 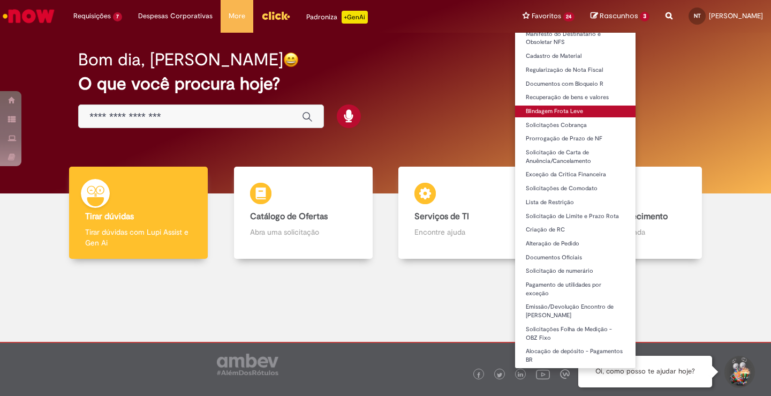 I want to click on span: NT, so click(x=697, y=16).